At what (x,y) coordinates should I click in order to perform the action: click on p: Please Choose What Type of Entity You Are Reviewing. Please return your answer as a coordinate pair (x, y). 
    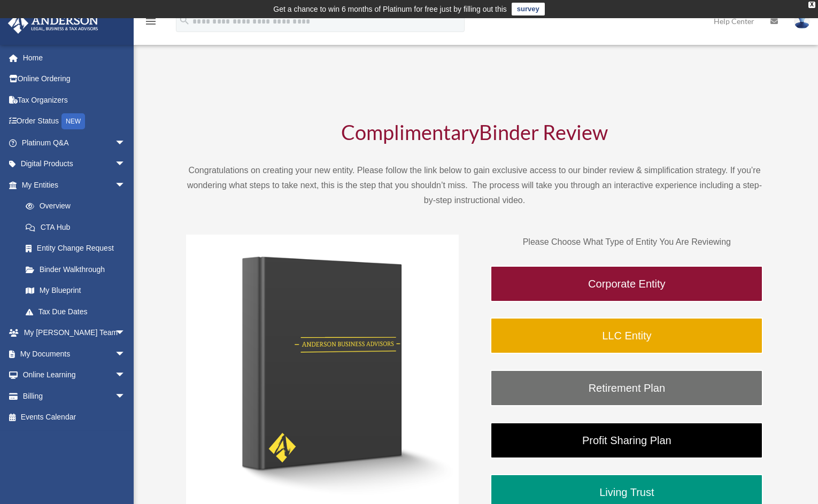
    Looking at the image, I should click on (626, 242).